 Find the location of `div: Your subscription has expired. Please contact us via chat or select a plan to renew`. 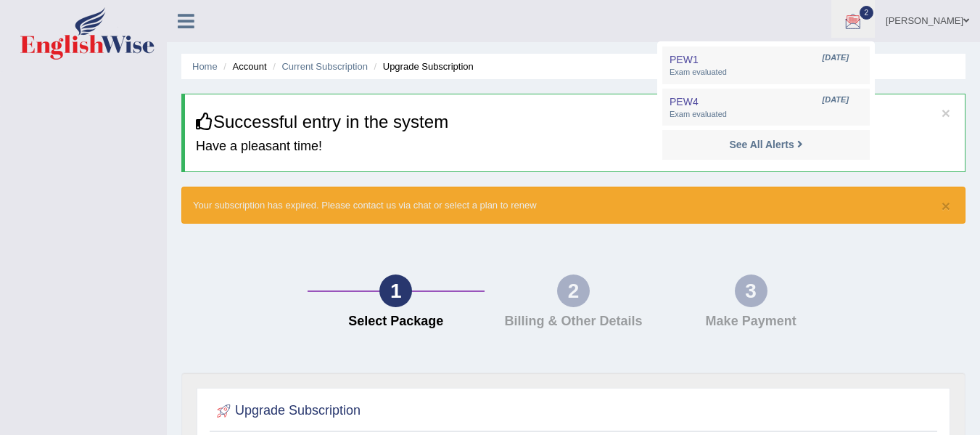

div: Your subscription has expired. Please contact us via chat or select a plan to renew is located at coordinates (573, 205).